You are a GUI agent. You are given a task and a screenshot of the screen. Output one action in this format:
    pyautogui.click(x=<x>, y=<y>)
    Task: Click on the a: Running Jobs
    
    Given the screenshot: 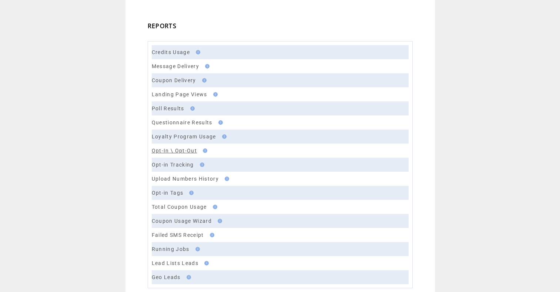 What is the action you would take?
    pyautogui.click(x=171, y=249)
    